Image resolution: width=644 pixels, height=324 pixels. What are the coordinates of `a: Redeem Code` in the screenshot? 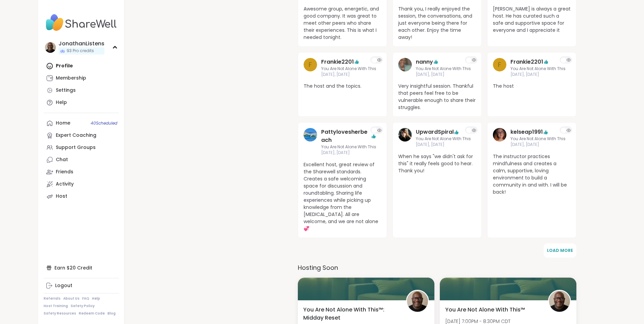 It's located at (92, 314).